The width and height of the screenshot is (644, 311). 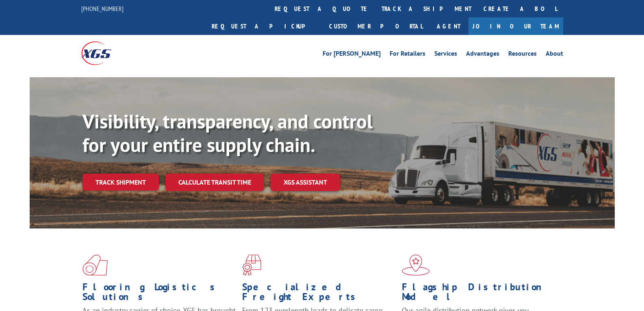 I want to click on a: For Retailers, so click(x=407, y=55).